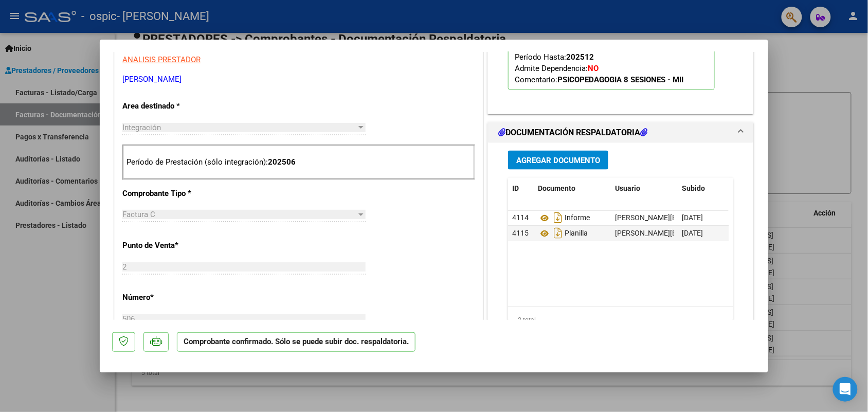 The image size is (868, 412). Describe the element at coordinates (693, 189) in the screenshot. I see `span: Subido` at that location.